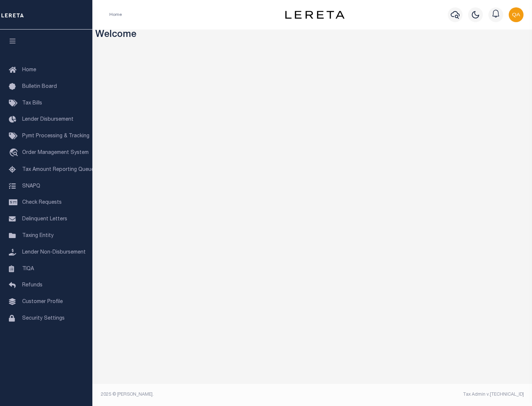  What do you see at coordinates (56, 153) in the screenshot?
I see `span: Order Management System` at bounding box center [56, 153].